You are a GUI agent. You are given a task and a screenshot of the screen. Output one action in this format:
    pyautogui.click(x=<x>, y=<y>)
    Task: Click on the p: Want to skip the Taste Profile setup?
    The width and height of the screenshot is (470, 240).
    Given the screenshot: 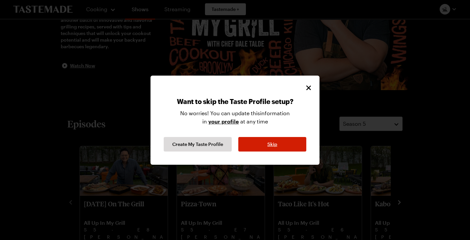 What is the action you would take?
    pyautogui.click(x=235, y=103)
    